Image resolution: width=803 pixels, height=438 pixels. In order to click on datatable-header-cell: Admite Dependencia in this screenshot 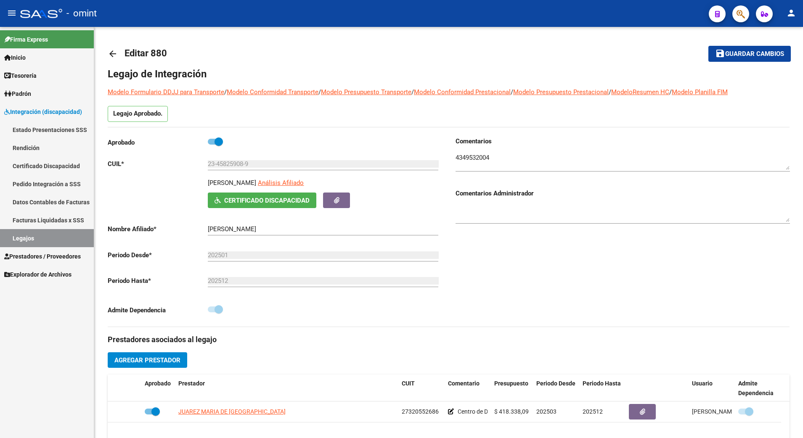, I will do `click(758, 389)`.